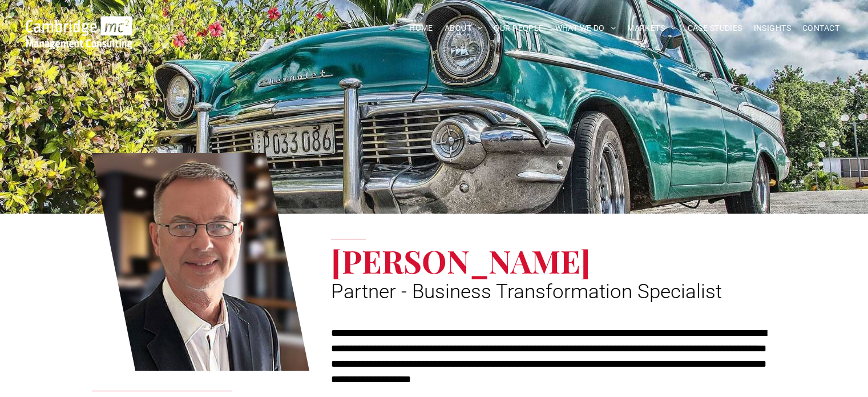 This screenshot has width=868, height=397. Describe the element at coordinates (651, 28) in the screenshot. I see `a: MARKETS` at that location.